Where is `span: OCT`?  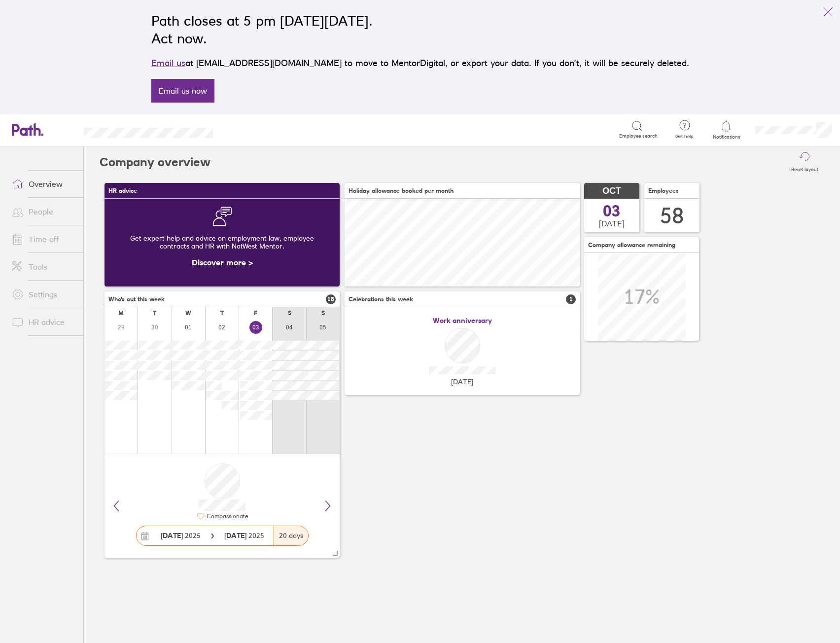 span: OCT is located at coordinates (612, 191).